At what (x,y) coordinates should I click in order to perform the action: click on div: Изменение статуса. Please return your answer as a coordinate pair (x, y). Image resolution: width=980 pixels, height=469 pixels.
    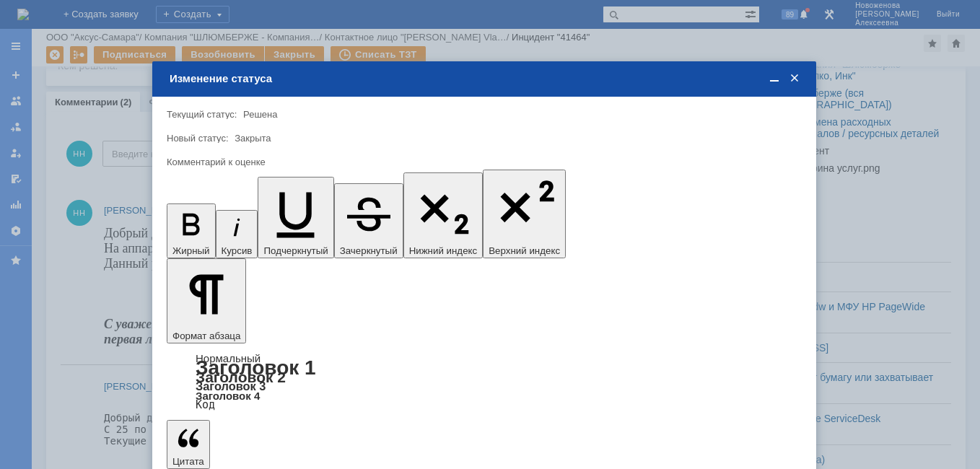
    Looking at the image, I should click on (486, 79).